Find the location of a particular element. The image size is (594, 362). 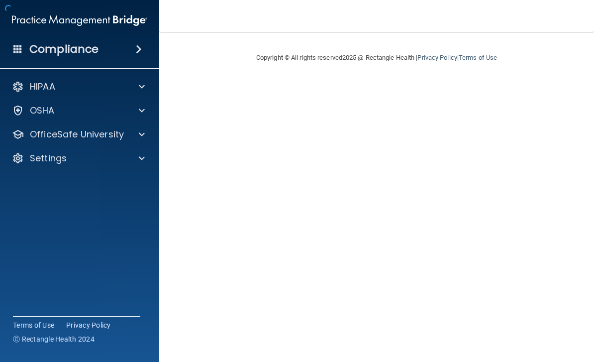

p: Settings is located at coordinates (48, 158).